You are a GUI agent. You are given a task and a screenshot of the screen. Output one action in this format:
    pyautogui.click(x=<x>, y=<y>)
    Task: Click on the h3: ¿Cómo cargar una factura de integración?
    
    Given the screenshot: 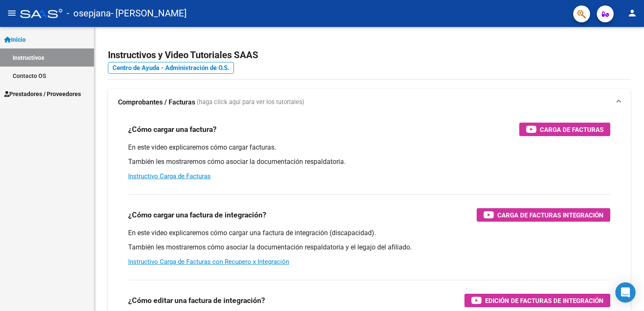 What is the action you would take?
    pyautogui.click(x=197, y=215)
    